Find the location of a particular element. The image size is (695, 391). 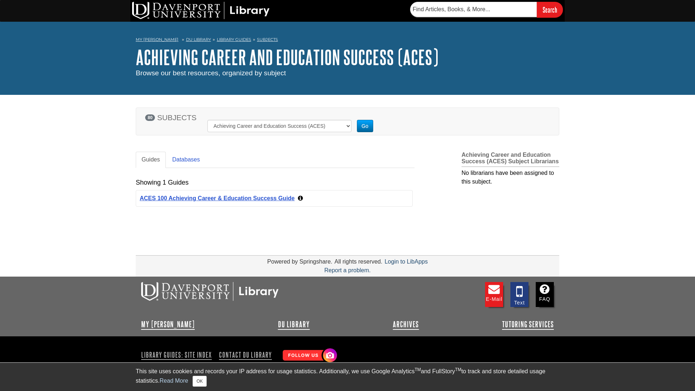

span: SUBJECTS is located at coordinates (177, 117).